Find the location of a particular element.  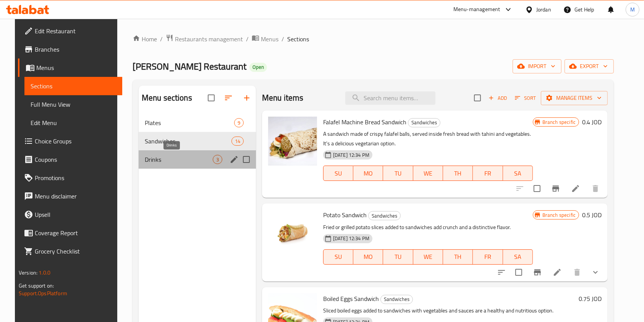

nav: Menu sections is located at coordinates (197, 141).